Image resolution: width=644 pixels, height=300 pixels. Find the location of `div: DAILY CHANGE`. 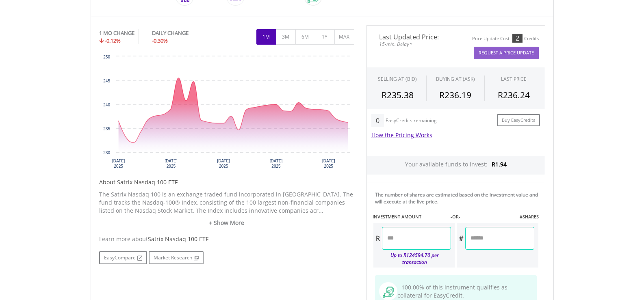

div: DAILY CHANGE is located at coordinates (183, 33).